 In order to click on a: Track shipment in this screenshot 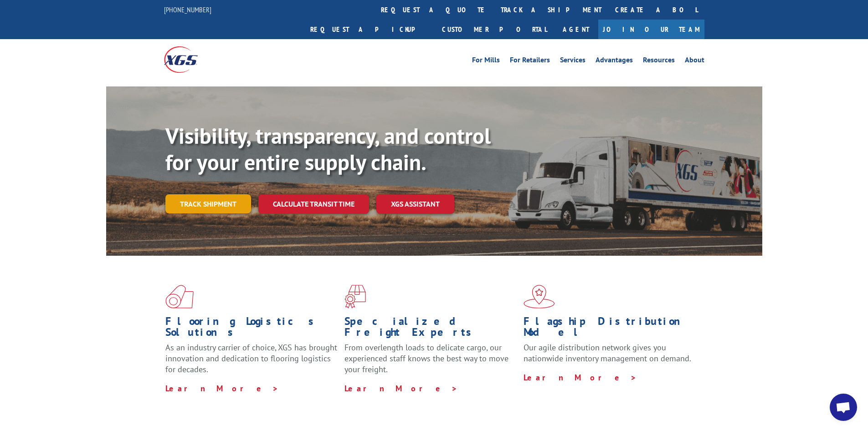, I will do `click(209, 204)`.